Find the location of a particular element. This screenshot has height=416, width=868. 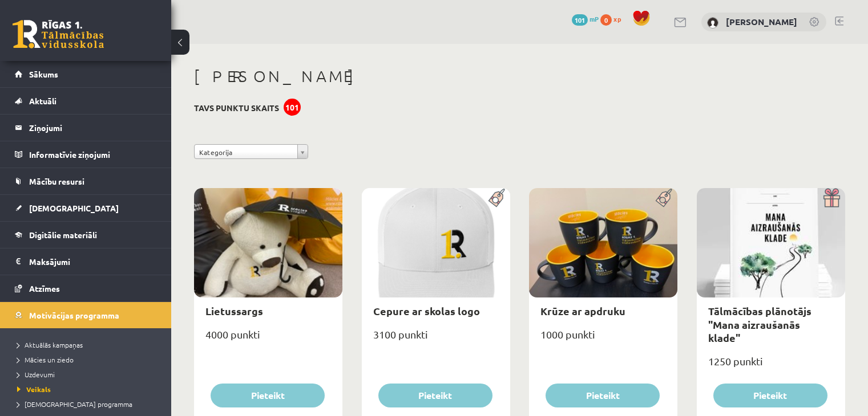

span: Digitālie materiāli is located at coordinates (62, 234).